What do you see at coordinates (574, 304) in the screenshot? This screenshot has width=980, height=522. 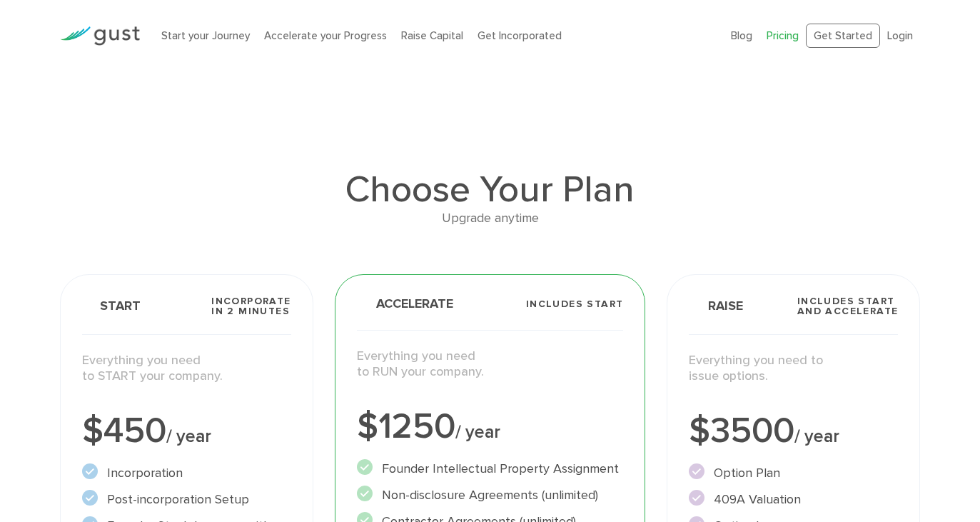 I see `span: Includes START` at bounding box center [574, 304].